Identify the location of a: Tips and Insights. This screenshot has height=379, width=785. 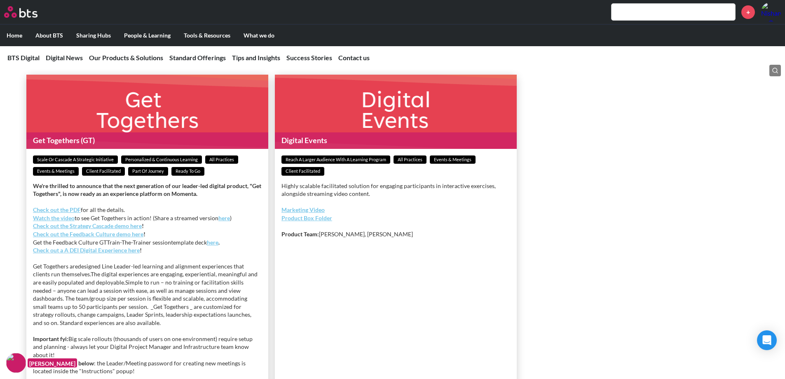
(256, 57).